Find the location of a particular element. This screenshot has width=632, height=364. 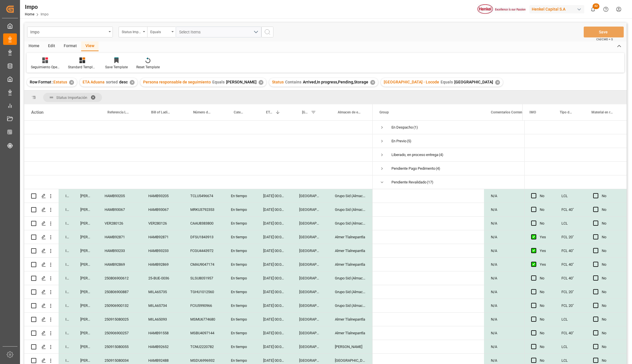

span: Estatus is located at coordinates (60, 82).